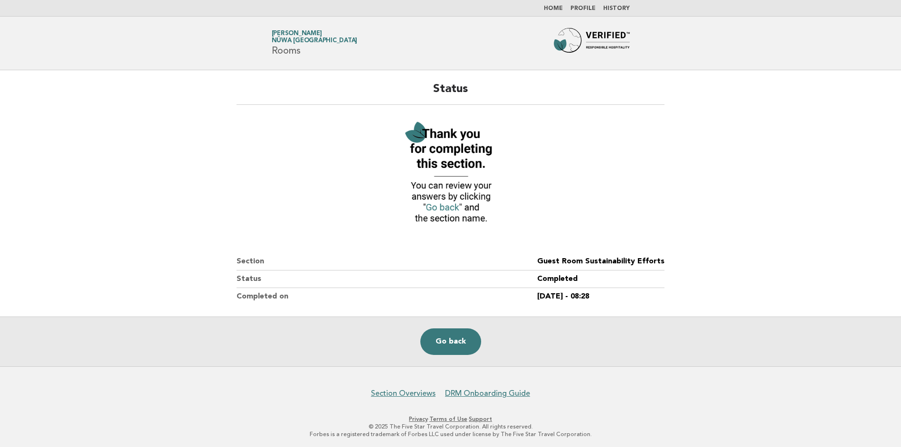 Image resolution: width=901 pixels, height=447 pixels. I want to click on img: Forbes Travel Guide, so click(592, 43).